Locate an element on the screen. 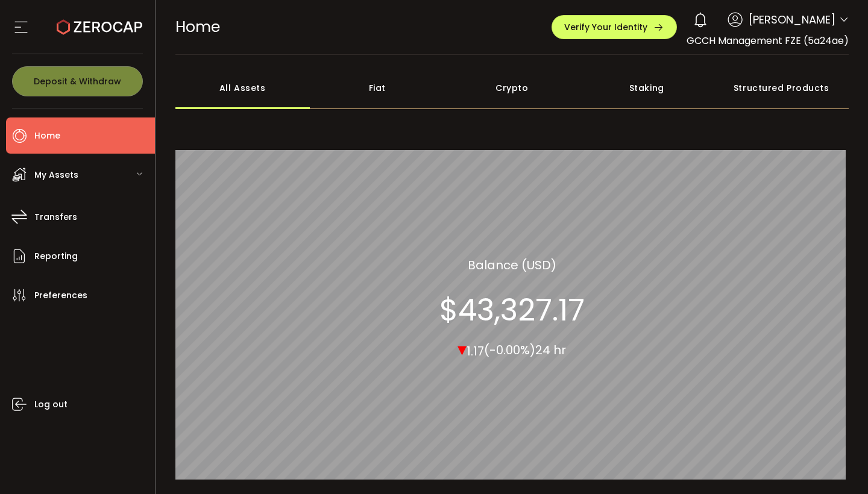 The height and width of the screenshot is (494, 868). span: (-0.00%) is located at coordinates (510, 350).